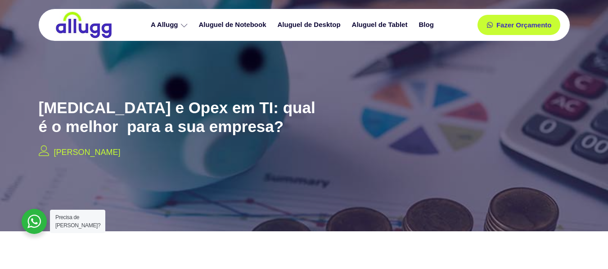  Describe the element at coordinates (381, 25) in the screenshot. I see `a: Aluguel de Tablet` at that location.